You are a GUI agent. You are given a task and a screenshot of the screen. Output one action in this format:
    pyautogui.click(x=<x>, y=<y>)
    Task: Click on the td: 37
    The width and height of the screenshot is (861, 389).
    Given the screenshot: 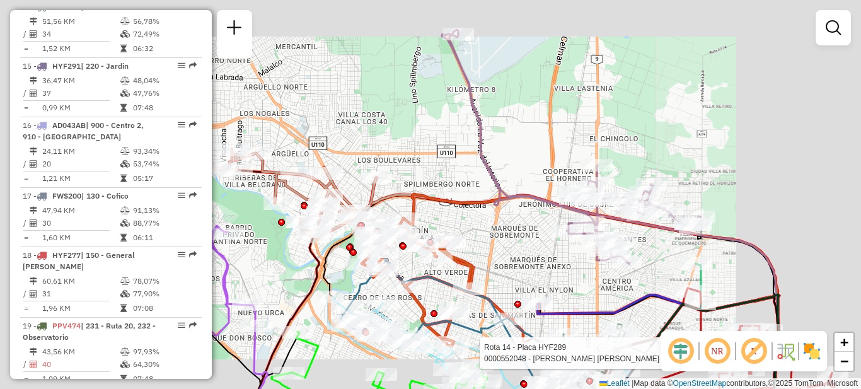 What is the action you would take?
    pyautogui.click(x=81, y=93)
    